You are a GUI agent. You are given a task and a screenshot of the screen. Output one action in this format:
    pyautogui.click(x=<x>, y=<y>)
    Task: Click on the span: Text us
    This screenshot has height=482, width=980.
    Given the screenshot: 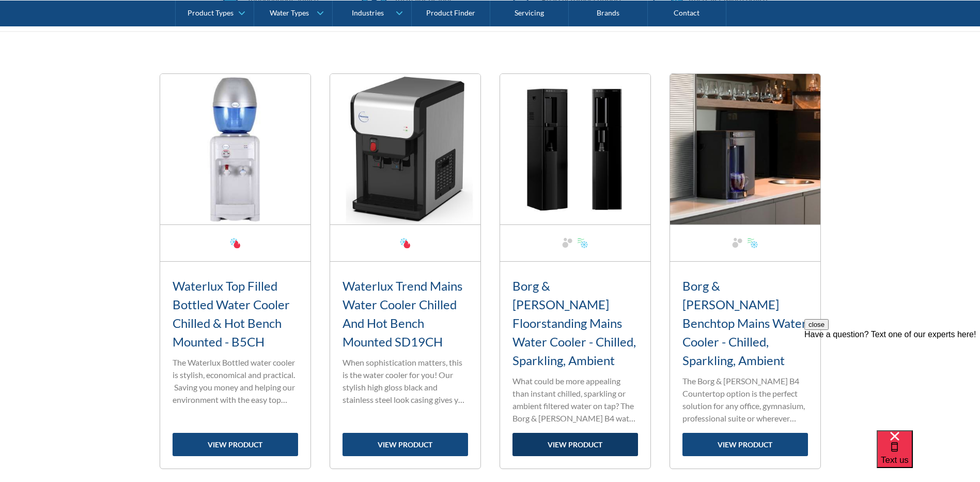 What is the action you would take?
    pyautogui.click(x=18, y=29)
    